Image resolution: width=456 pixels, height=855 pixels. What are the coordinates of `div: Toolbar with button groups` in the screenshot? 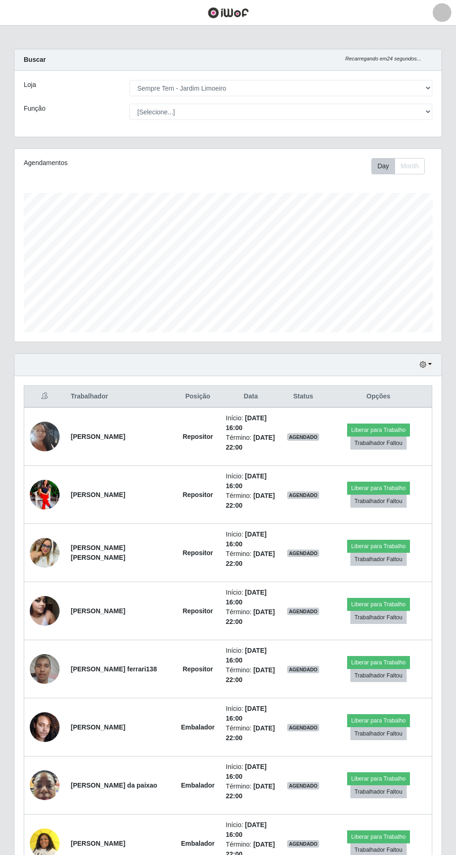 It's located at (401, 166).